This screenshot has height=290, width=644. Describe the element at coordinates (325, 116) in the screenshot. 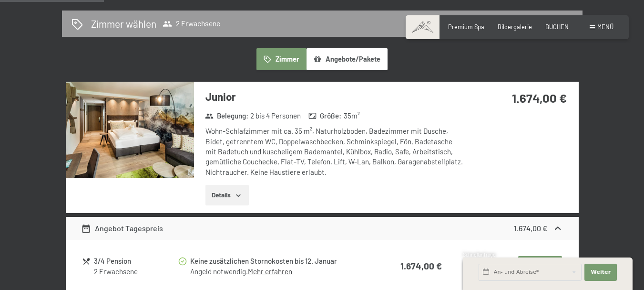

I see `strong: Größe :` at that location.